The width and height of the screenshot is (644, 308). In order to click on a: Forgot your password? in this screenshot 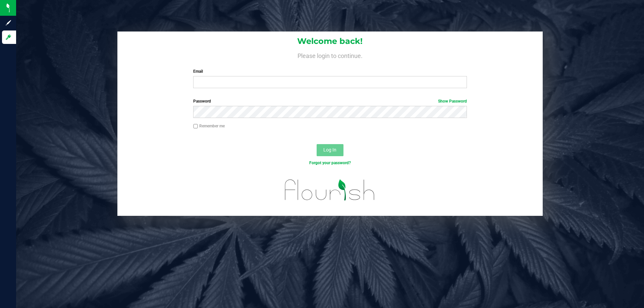, I will do `click(330, 163)`.